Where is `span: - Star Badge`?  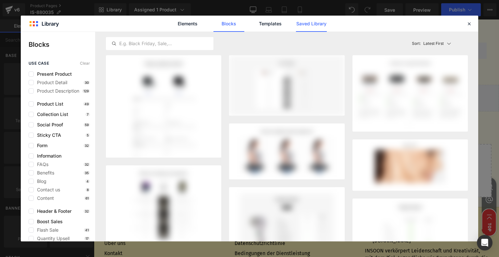
span: - Star Badge is located at coordinates (50, 78).